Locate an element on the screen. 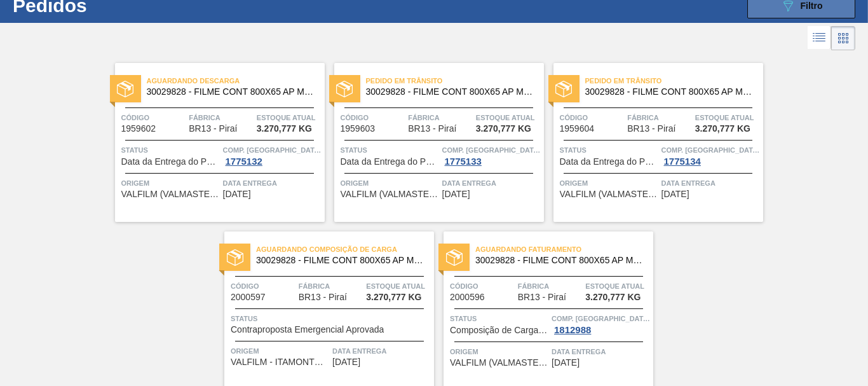 The width and height of the screenshot is (868, 386). span: 27/08/2025 is located at coordinates (676, 194).